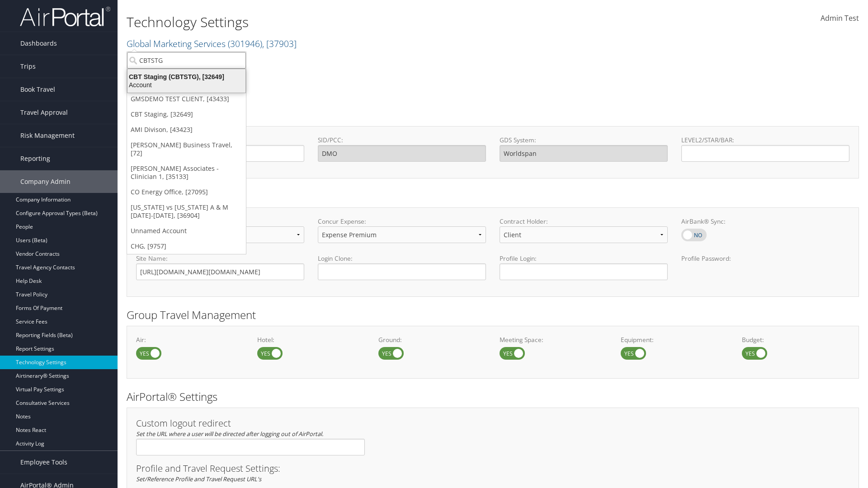 This screenshot has height=488, width=868. Describe the element at coordinates (38, 89) in the screenshot. I see `span: Book Travel` at that location.